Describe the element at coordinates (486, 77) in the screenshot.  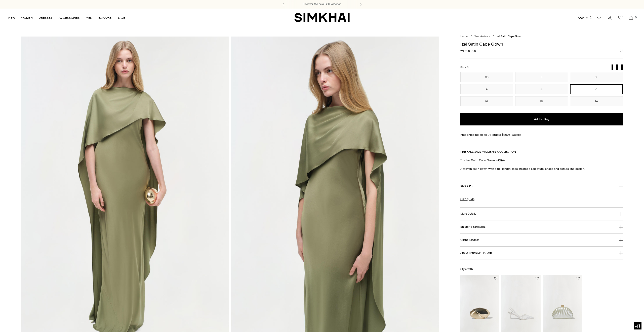
I see `button: 00` at that location.